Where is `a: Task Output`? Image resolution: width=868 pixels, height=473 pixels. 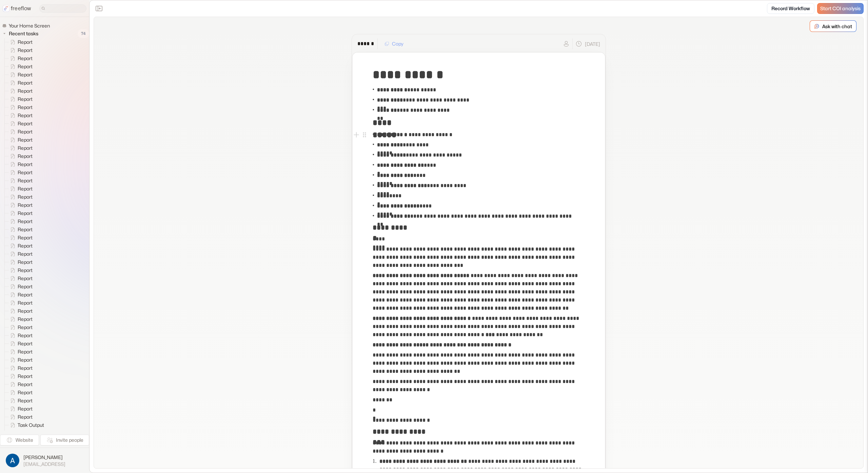 a: Task Output is located at coordinates (25, 425).